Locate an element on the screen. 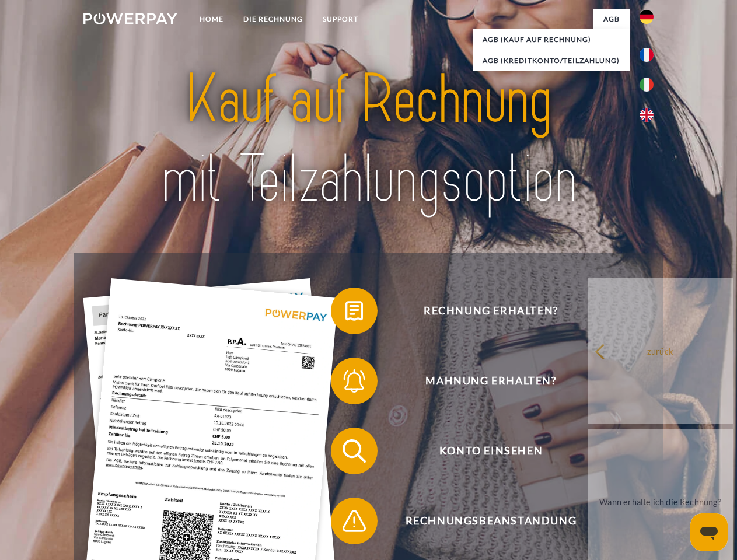  img: fr is located at coordinates (646, 55).